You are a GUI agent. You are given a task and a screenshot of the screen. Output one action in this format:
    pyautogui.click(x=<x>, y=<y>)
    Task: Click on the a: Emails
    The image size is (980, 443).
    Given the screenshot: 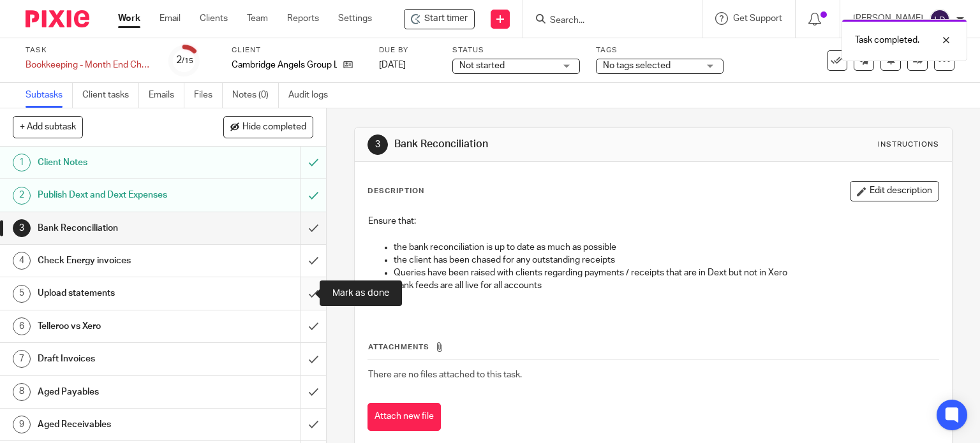 What is the action you would take?
    pyautogui.click(x=167, y=95)
    